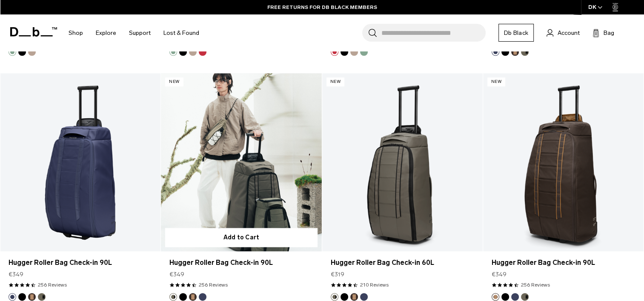 The height and width of the screenshot is (301, 644). What do you see at coordinates (516, 33) in the screenshot?
I see `a: Db Black` at bounding box center [516, 33].